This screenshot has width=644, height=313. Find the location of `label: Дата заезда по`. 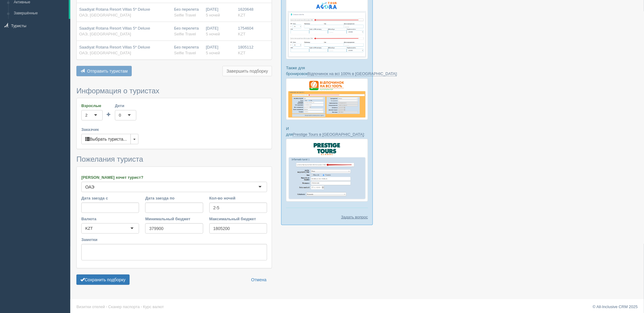

label: Дата заезда по is located at coordinates (174, 198).